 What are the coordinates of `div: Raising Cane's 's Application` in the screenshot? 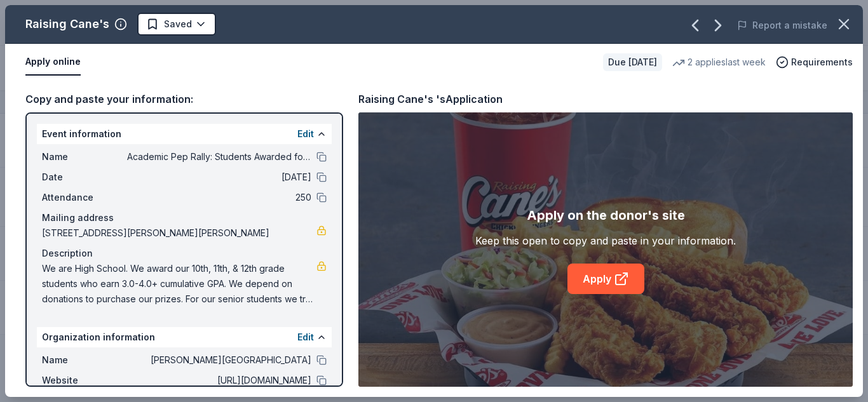 It's located at (430, 99).